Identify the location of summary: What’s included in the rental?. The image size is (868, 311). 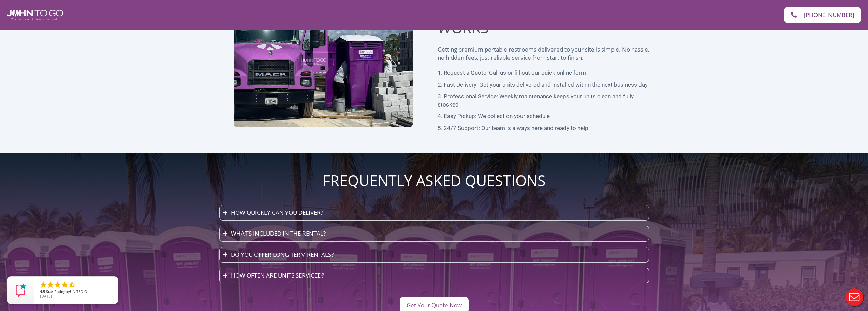
(434, 234).